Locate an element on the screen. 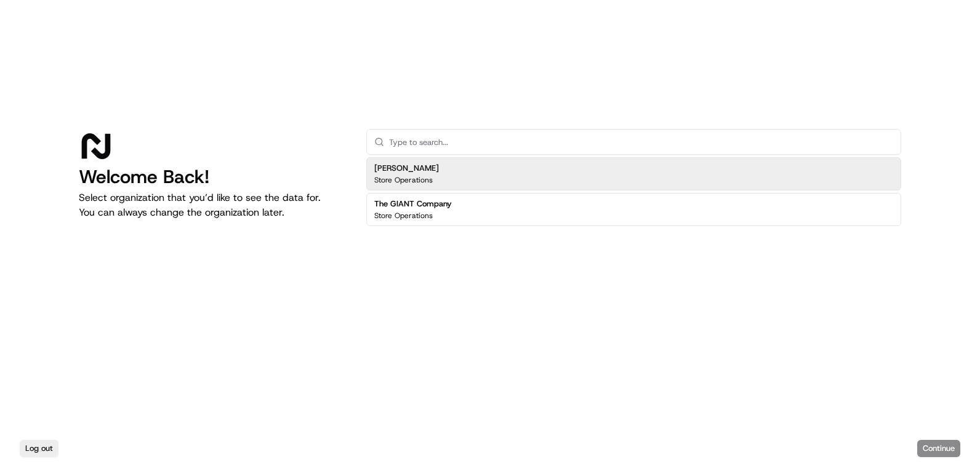 This screenshot has width=980, height=462. input: Type to search... is located at coordinates (640, 142).